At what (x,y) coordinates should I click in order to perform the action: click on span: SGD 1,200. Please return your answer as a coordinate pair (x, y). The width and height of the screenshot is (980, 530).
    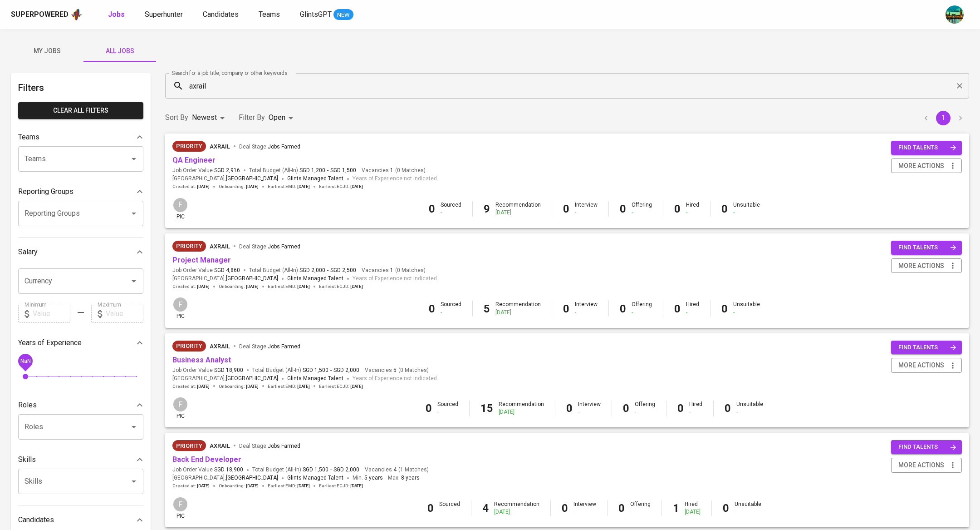
    Looking at the image, I should click on (312, 170).